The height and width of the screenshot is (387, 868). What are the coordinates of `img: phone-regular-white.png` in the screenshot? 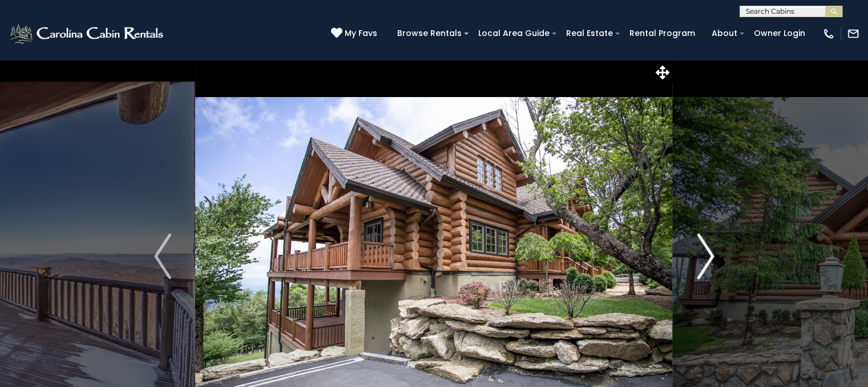 It's located at (829, 33).